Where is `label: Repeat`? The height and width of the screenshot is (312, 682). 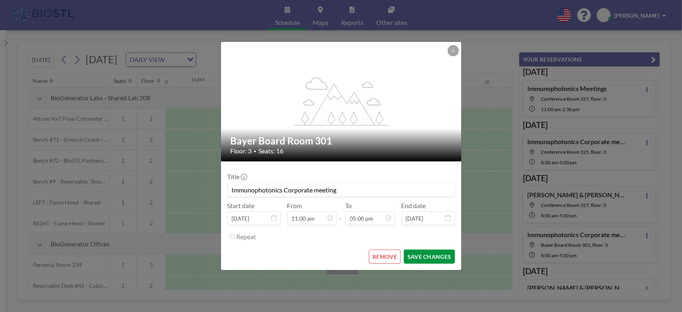
label: Repeat is located at coordinates (247, 236).